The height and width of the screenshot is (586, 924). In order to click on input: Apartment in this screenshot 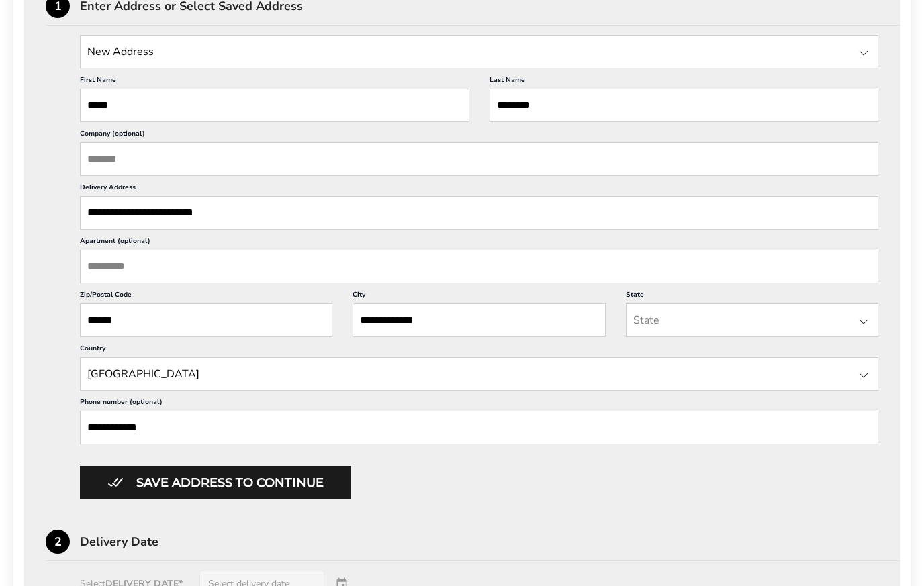, I will do `click(478, 268)`.